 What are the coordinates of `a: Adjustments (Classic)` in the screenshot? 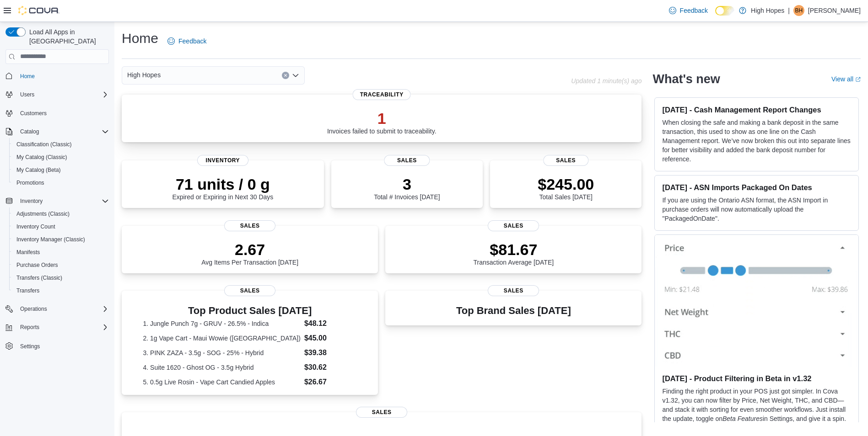 It's located at (43, 214).